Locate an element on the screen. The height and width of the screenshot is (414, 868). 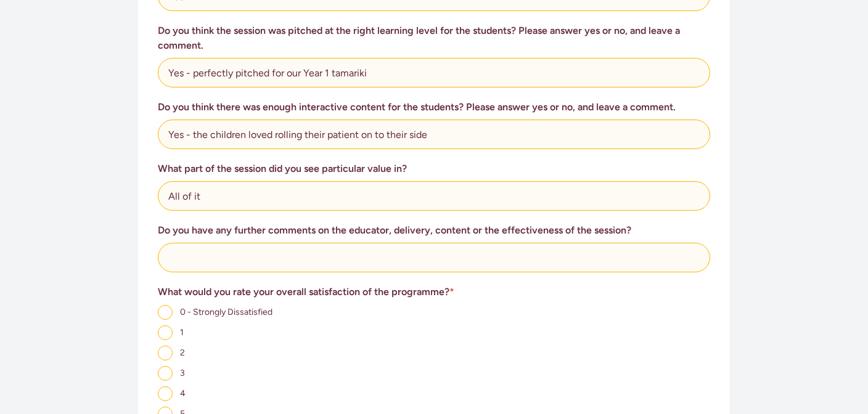
input: 2 is located at coordinates (166, 353).